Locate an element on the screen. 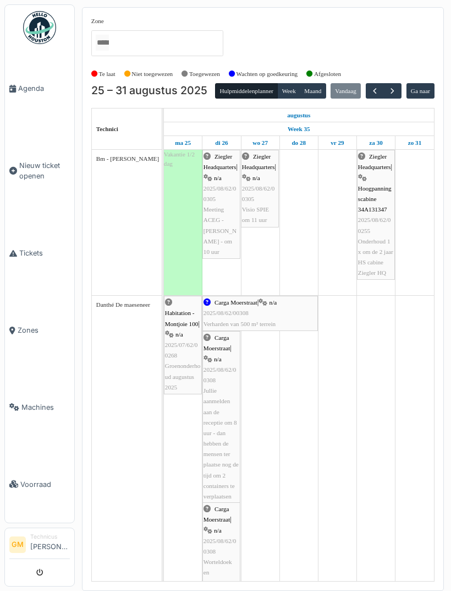  label: Toegewezen is located at coordinates (205, 74).